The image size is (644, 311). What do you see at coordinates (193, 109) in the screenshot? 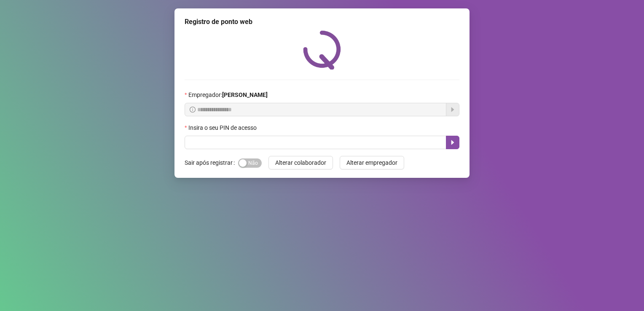
I see `span: info-circle` at bounding box center [193, 109].